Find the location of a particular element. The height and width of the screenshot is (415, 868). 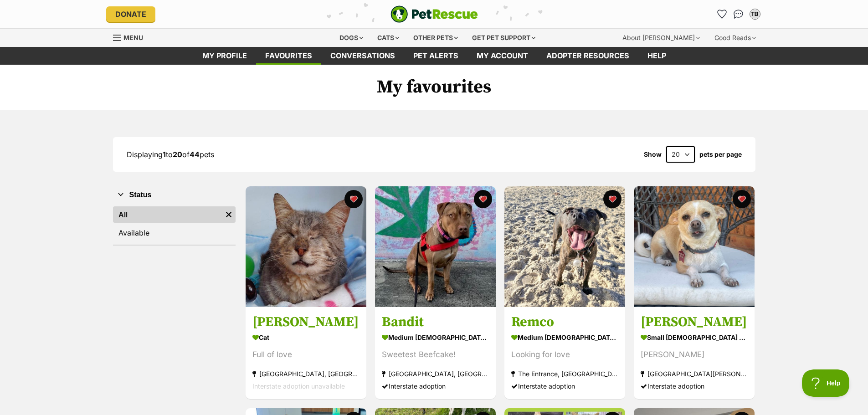

div: Cats is located at coordinates (388, 37).